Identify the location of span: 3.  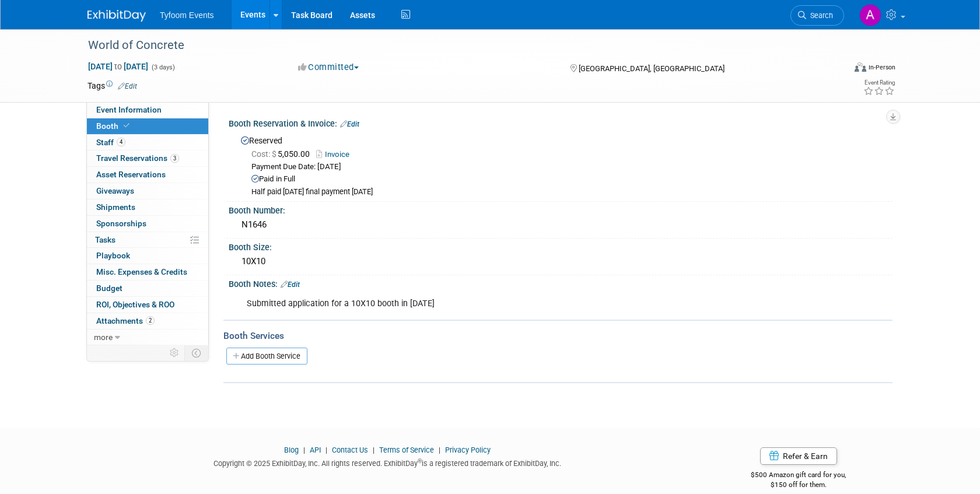
(174, 158).